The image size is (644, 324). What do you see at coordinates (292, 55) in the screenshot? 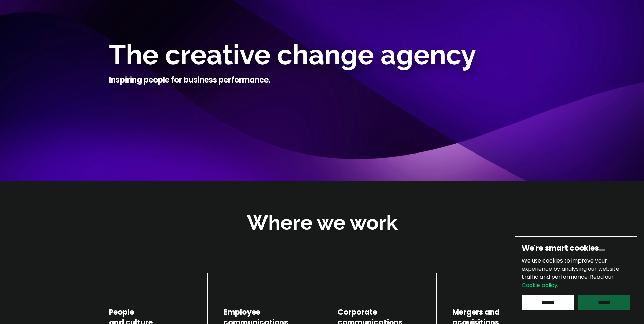
I see `span: The creative change agency` at bounding box center [292, 55].